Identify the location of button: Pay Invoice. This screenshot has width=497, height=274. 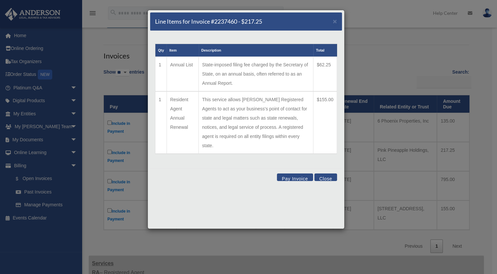
(295, 177).